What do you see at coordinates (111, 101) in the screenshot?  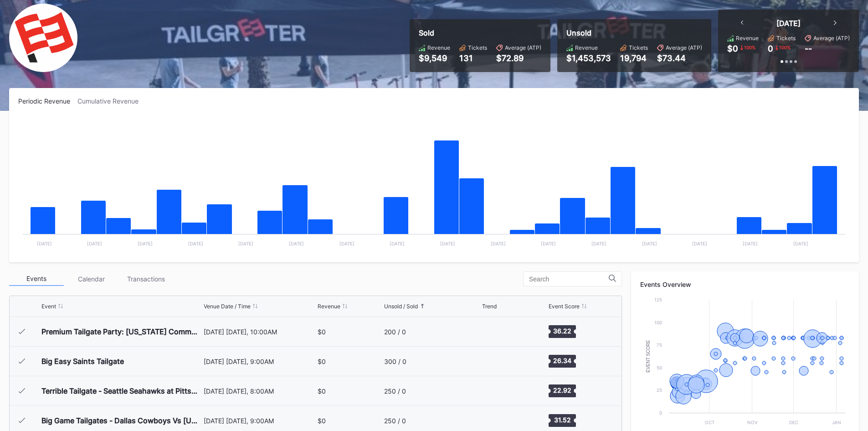 I see `div: Cumulative Revenue` at bounding box center [111, 101].